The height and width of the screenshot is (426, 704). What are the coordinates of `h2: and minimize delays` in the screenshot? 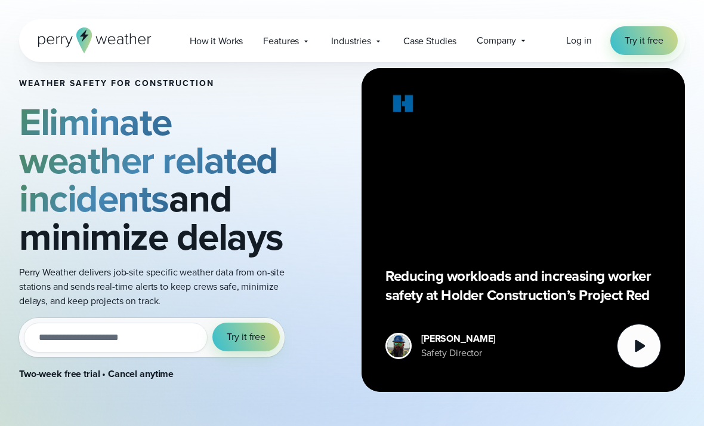 It's located at (152, 179).